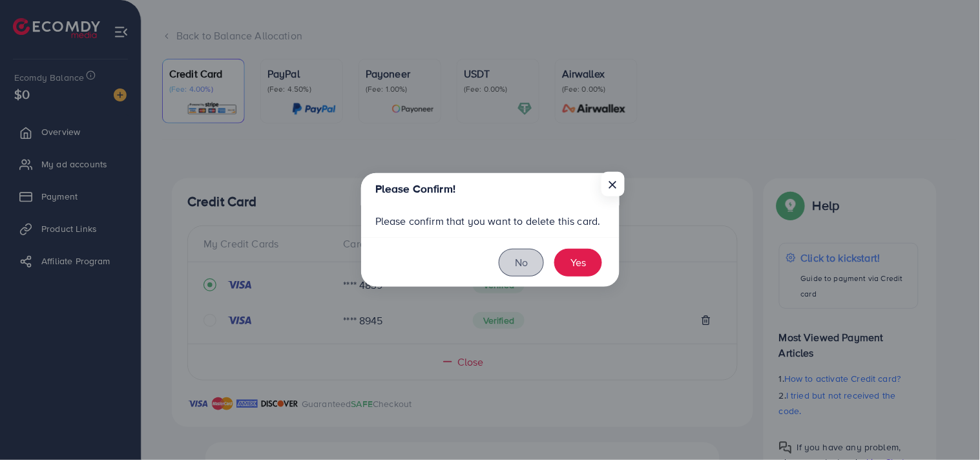 This screenshot has width=980, height=460. I want to click on div: Please confirm that you want to delete this card., so click(490, 221).